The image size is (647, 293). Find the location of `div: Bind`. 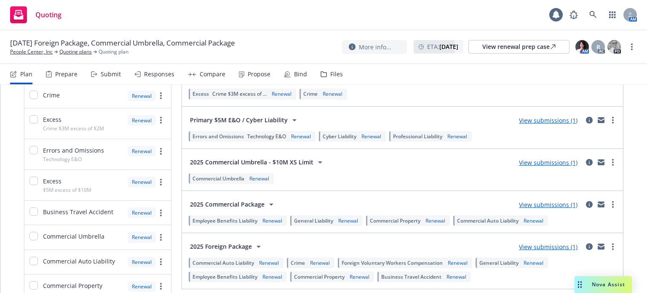

div: Bind is located at coordinates (300, 74).